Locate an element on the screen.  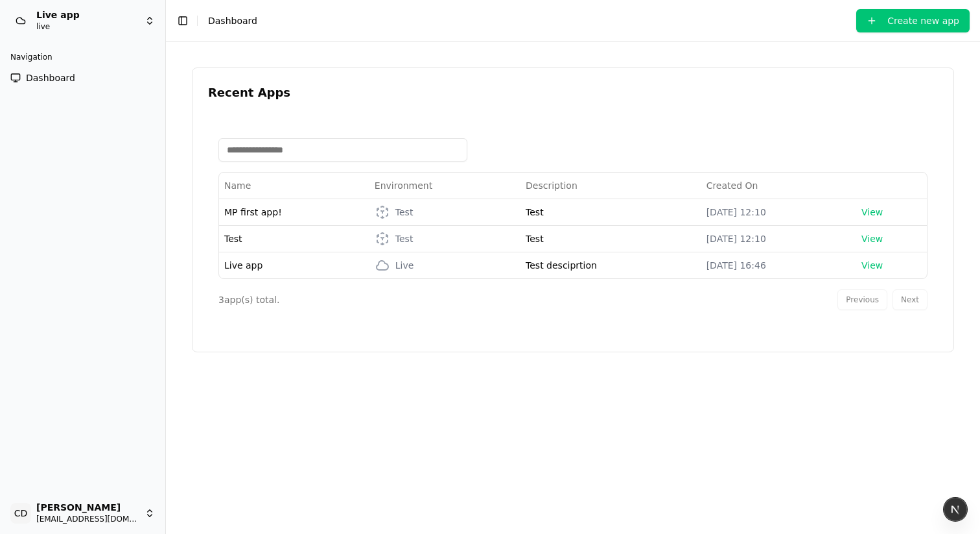
span: live is located at coordinates (87, 26).